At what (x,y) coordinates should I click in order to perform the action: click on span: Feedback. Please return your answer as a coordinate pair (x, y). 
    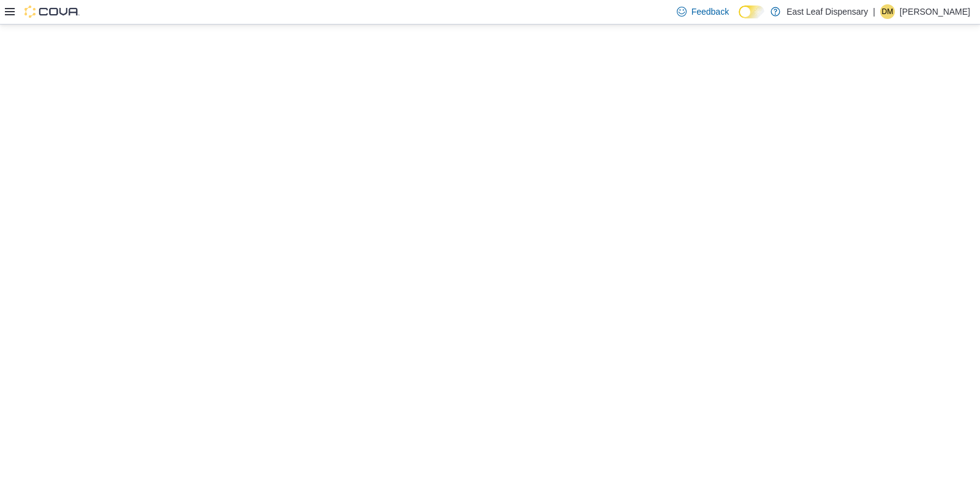
    Looking at the image, I should click on (709, 11).